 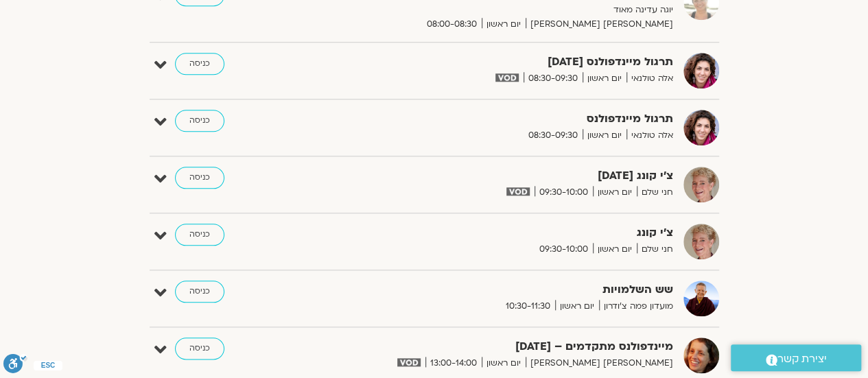 I want to click on strong: תרגול מיינדפולנס, so click(x=505, y=119).